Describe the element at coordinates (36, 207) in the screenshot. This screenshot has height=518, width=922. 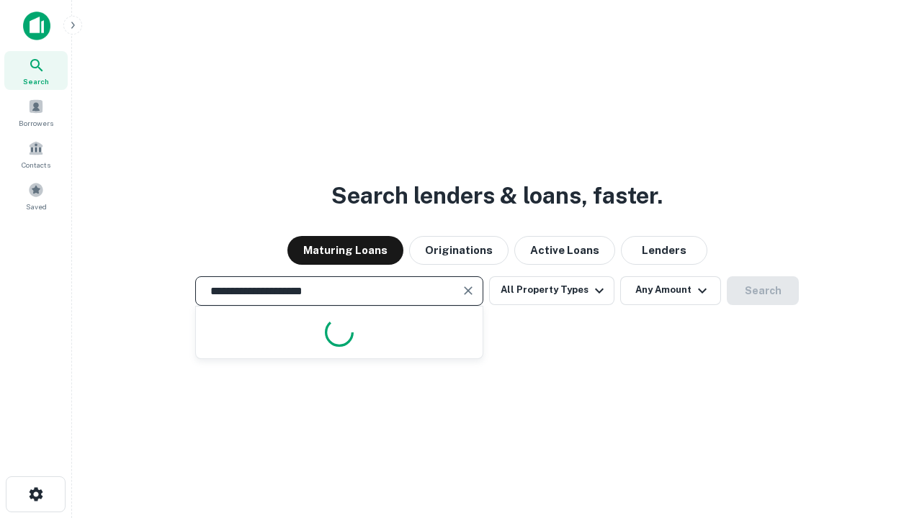
I see `span: Saved` at that location.